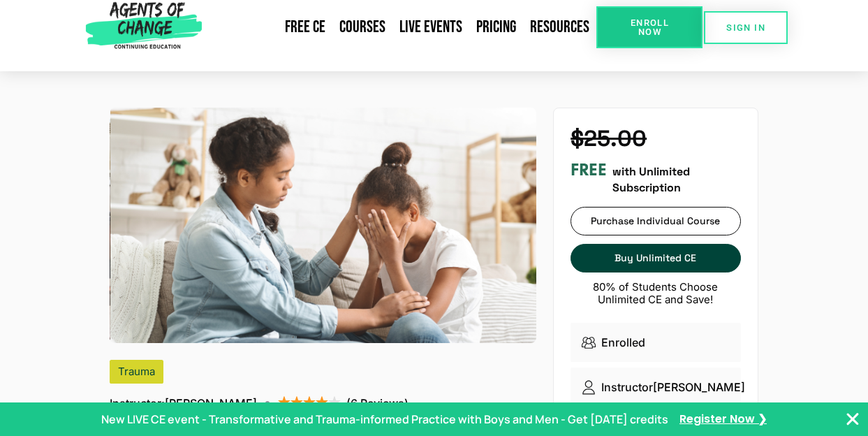 The height and width of the screenshot is (436, 868). What do you see at coordinates (656, 177) in the screenshot?
I see `div: with Unlimited Subscription` at bounding box center [656, 177].